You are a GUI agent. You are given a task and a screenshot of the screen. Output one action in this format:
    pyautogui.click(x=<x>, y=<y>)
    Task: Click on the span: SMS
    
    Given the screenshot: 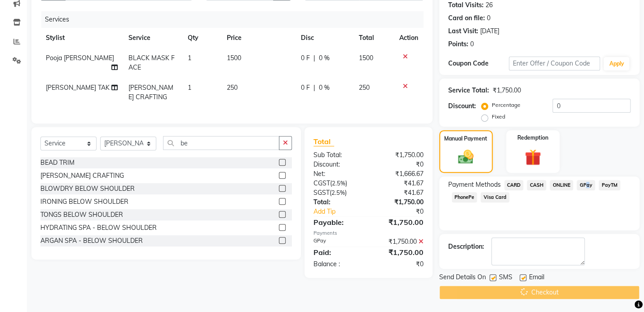 What is the action you would take?
    pyautogui.click(x=506, y=278)
    